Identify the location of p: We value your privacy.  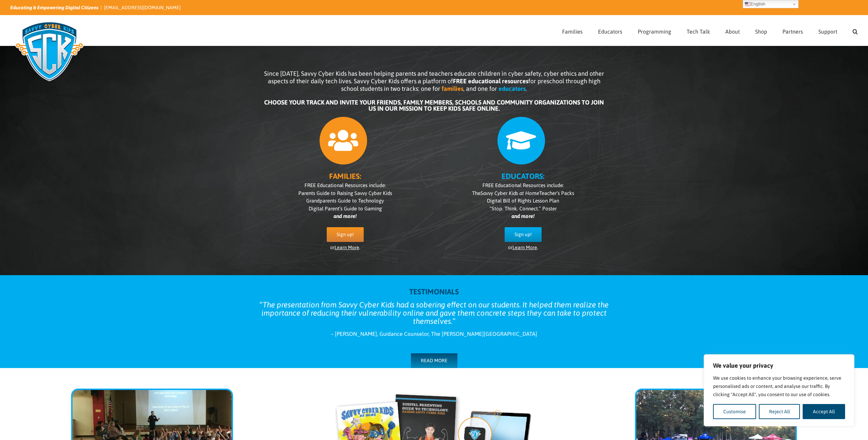
(779, 365).